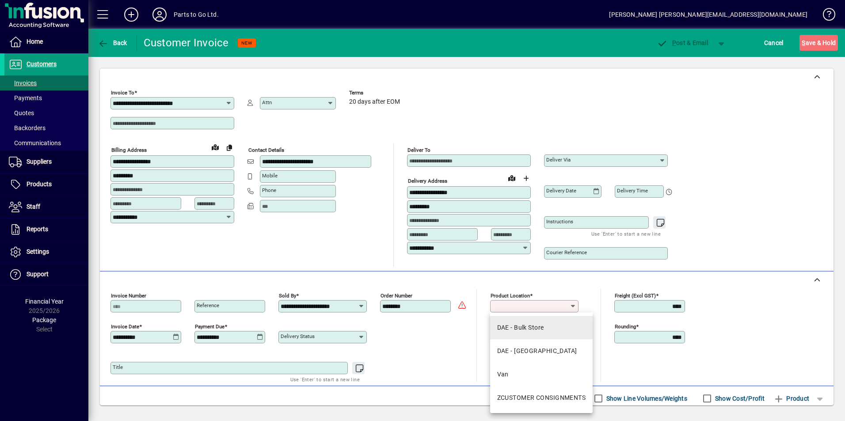  What do you see at coordinates (112, 43) in the screenshot?
I see `span: Back` at bounding box center [112, 43].